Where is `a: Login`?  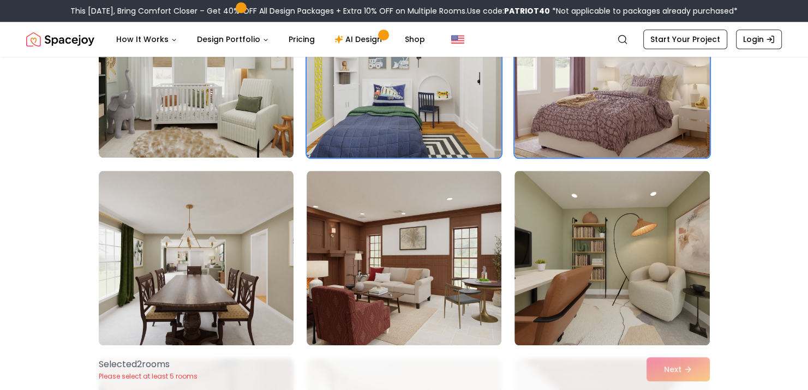
a: Login is located at coordinates (759, 39).